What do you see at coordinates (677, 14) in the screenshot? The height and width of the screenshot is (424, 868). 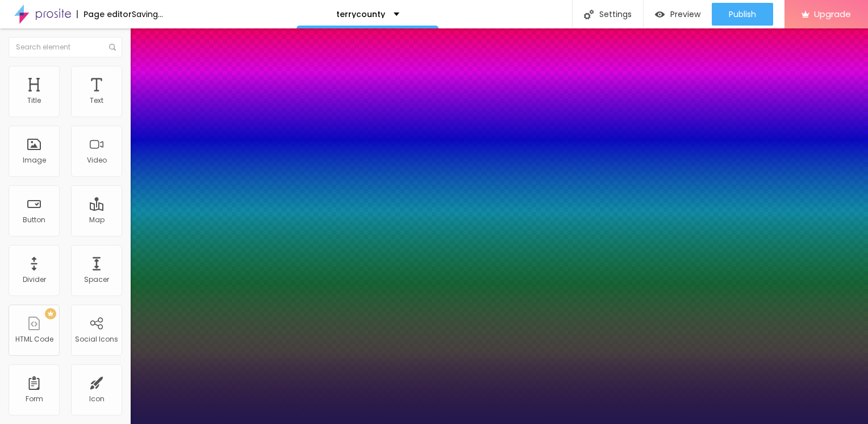 I see `button: Preview` at bounding box center [677, 14].